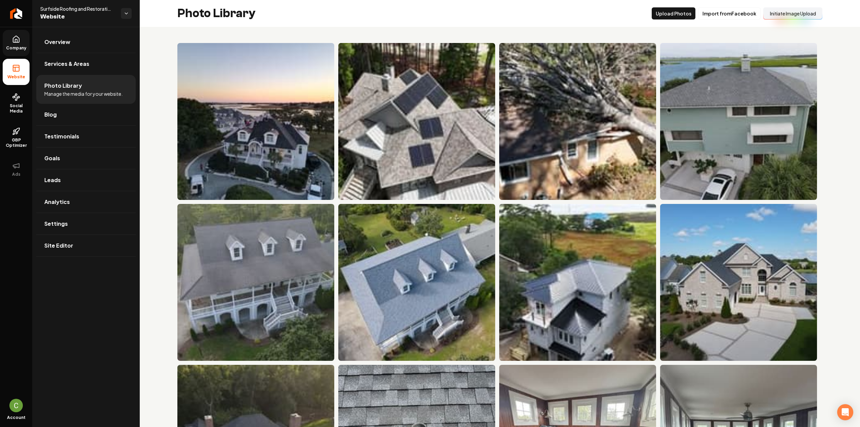 The image size is (860, 427). Describe the element at coordinates (729, 13) in the screenshot. I see `button: Import fromFacebook` at that location.